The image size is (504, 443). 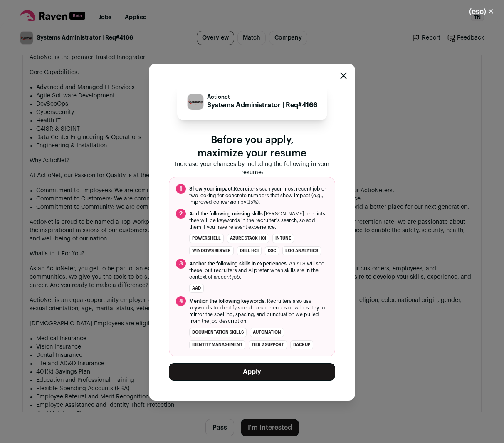 I want to click on img: 7bc8155646065646d1c8ad5544e065e40a48e345f95d1c224b59fe7e98da65ff.jpg, so click(x=196, y=102).